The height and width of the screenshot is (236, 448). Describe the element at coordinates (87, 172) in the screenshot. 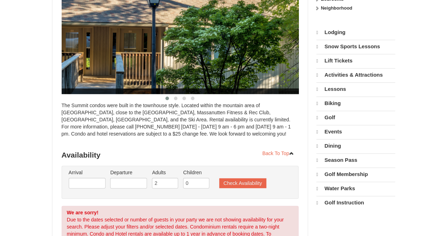

I see `label: Arrival` at that location.